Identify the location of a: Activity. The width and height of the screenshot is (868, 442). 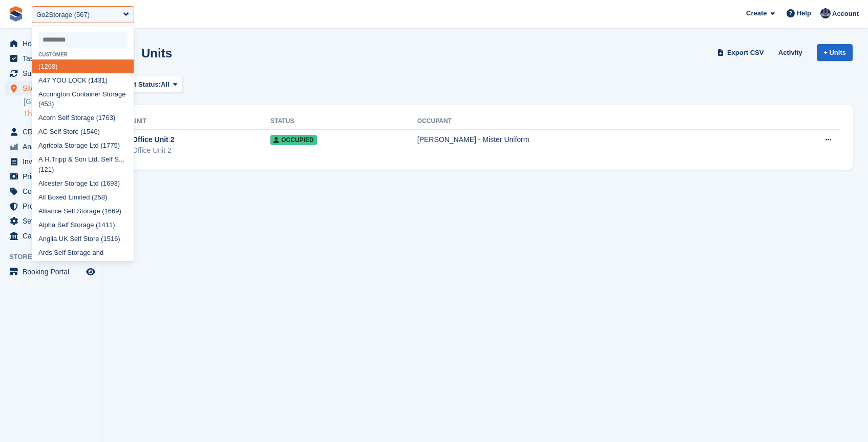
(790, 53).